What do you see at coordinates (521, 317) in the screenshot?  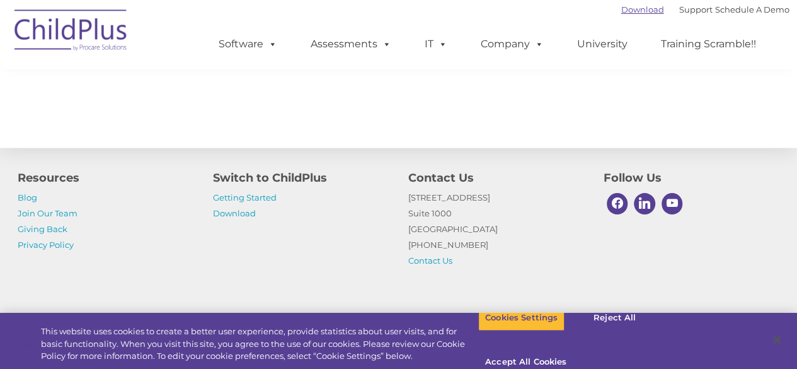 I see `button: Cookies Settings` at bounding box center [521, 317].